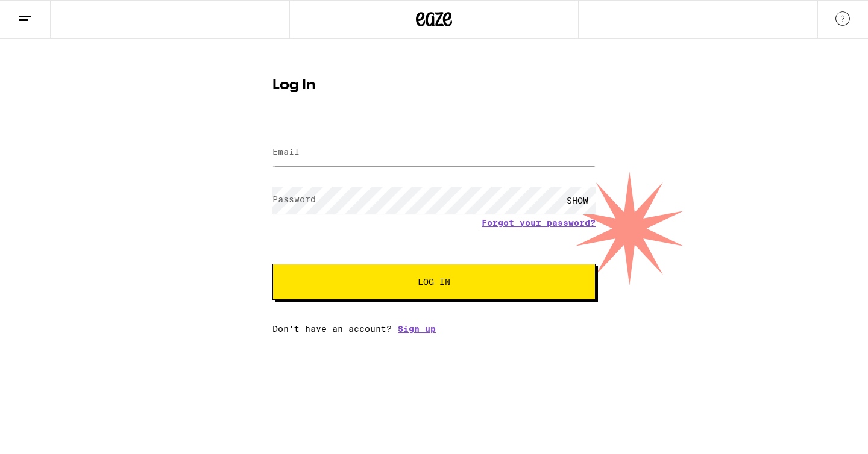 The image size is (868, 454). Describe the element at coordinates (538, 223) in the screenshot. I see `a: Forgot your password?` at that location.